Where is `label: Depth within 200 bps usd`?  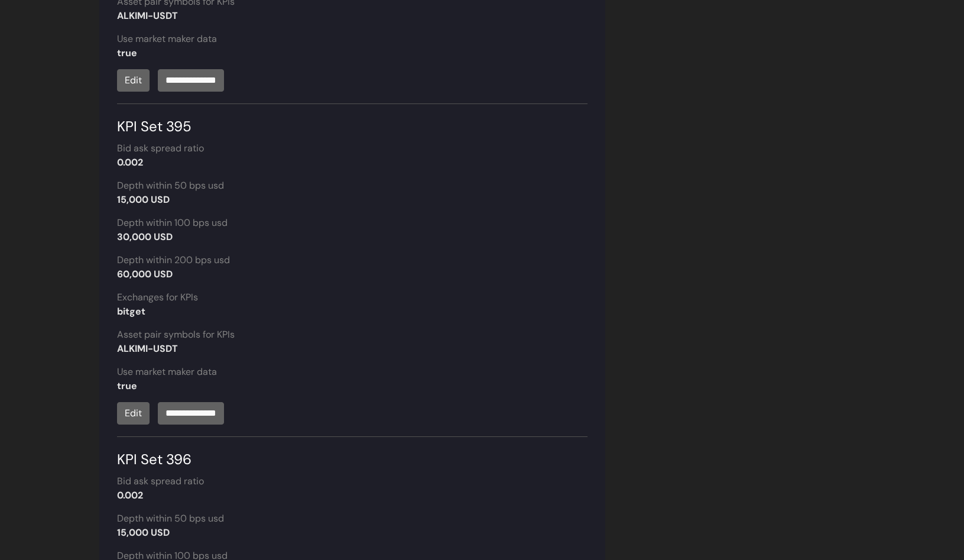 label: Depth within 200 bps usd is located at coordinates (173, 260).